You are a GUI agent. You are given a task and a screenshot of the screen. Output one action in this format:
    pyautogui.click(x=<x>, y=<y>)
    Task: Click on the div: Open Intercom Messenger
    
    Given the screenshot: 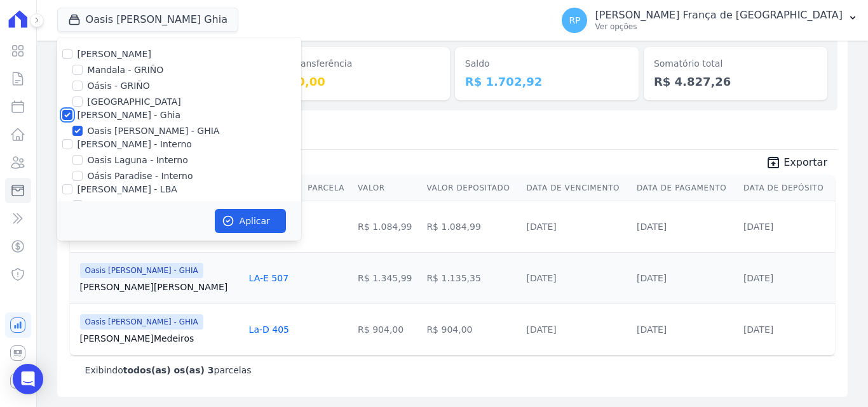 What is the action you would take?
    pyautogui.click(x=28, y=379)
    